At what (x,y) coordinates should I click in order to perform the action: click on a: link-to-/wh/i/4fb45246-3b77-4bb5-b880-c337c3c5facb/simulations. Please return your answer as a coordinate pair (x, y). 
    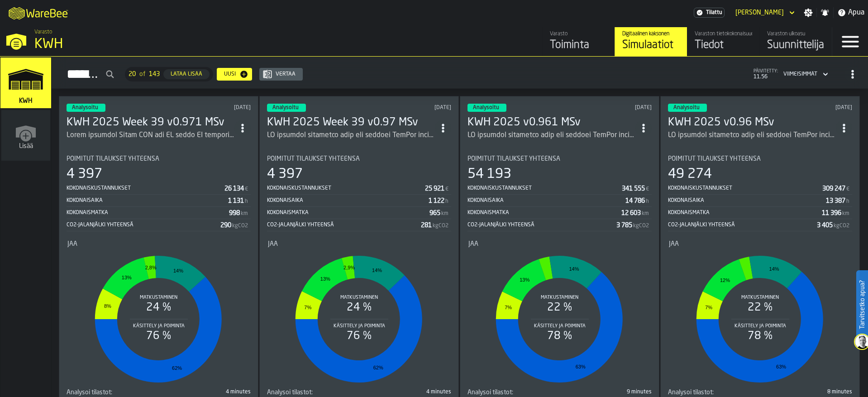
    Looking at the image, I should click on (26, 84).